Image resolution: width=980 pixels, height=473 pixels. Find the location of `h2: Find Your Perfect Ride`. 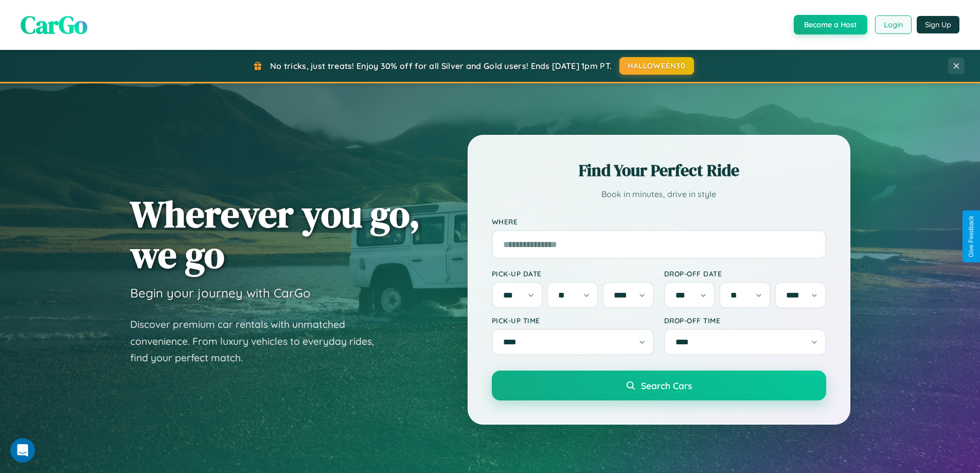

h2: Find Your Perfect Ride is located at coordinates (659, 170).